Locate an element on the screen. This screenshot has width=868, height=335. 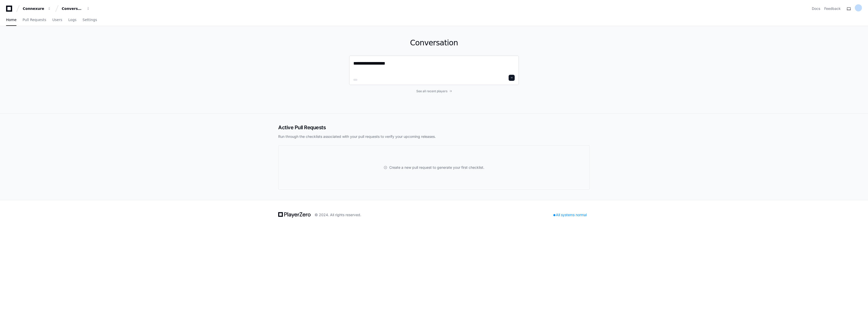
a: Logs is located at coordinates (72, 20).